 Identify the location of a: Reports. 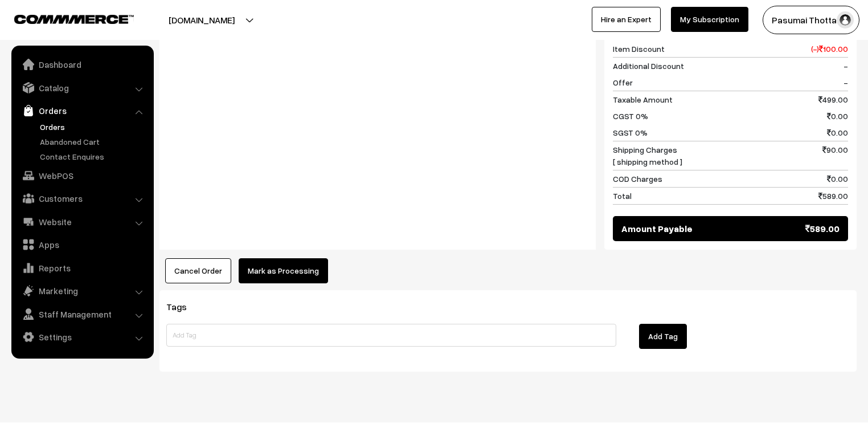
(82, 268).